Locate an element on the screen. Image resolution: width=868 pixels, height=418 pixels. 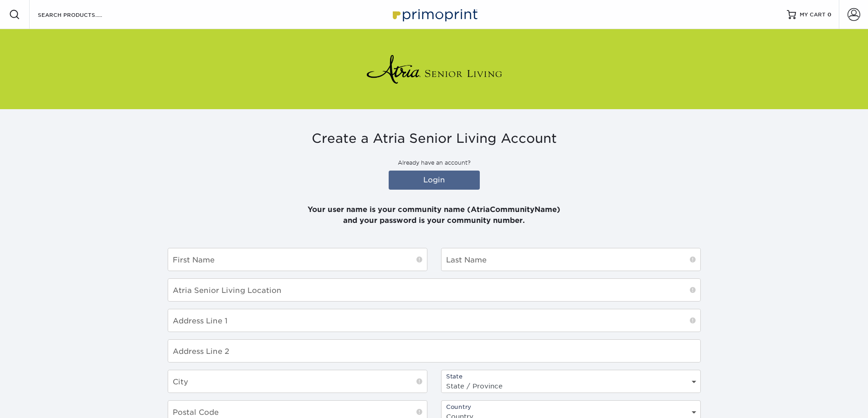
img: Atria Senior Living is located at coordinates (434, 69).